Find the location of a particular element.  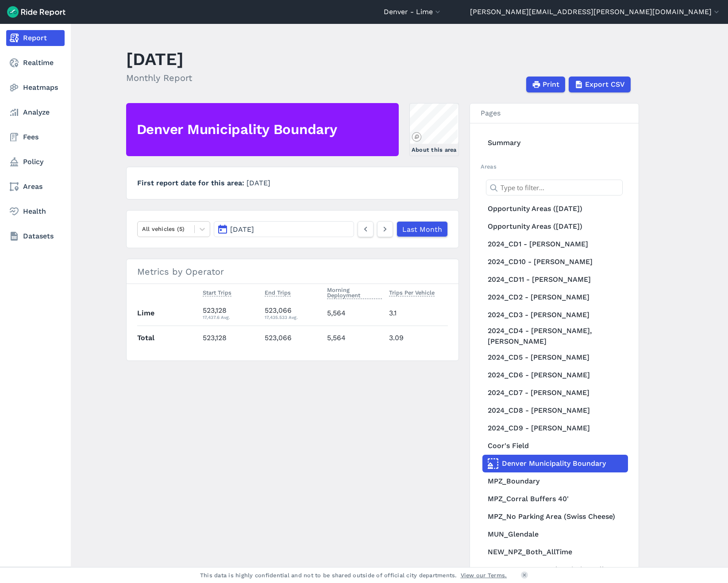

th: Total is located at coordinates (168, 338).